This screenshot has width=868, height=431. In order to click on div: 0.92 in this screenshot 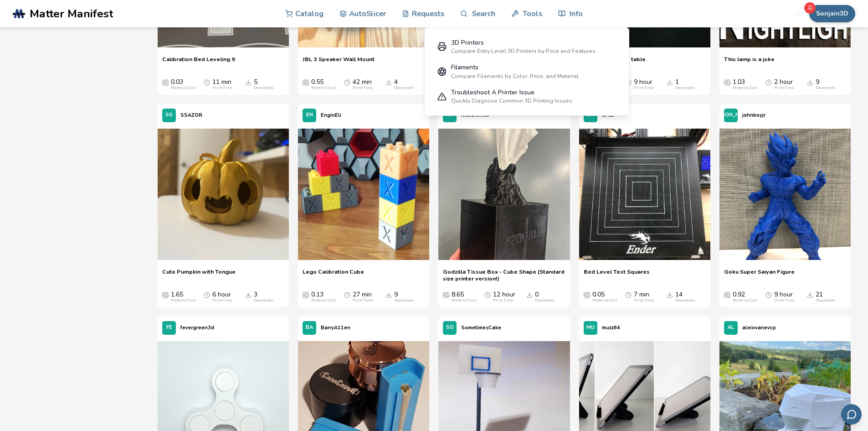, I will do `click(745, 297)`.